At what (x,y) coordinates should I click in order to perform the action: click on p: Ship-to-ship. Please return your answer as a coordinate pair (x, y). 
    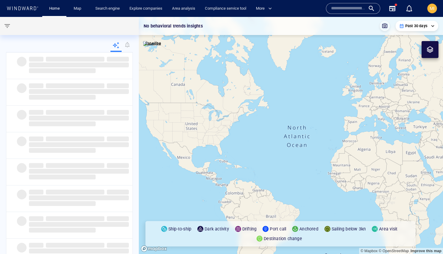
    Looking at the image, I should click on (180, 229).